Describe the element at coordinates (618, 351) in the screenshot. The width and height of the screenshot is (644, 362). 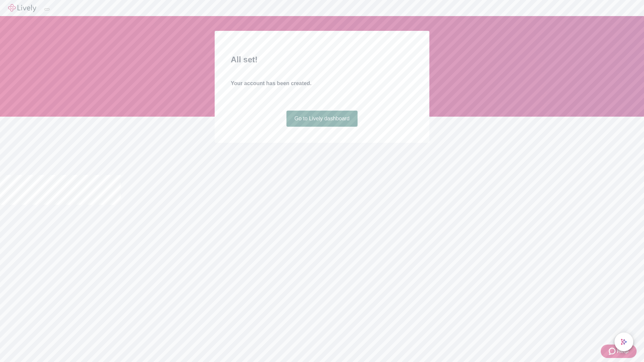
I see `button: Zendesk support iconHelp` at that location.